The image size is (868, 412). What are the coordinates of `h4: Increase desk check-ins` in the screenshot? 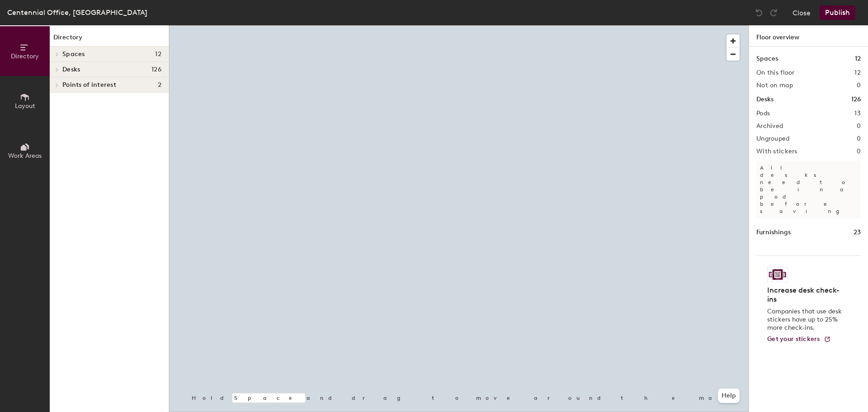 It's located at (806, 295).